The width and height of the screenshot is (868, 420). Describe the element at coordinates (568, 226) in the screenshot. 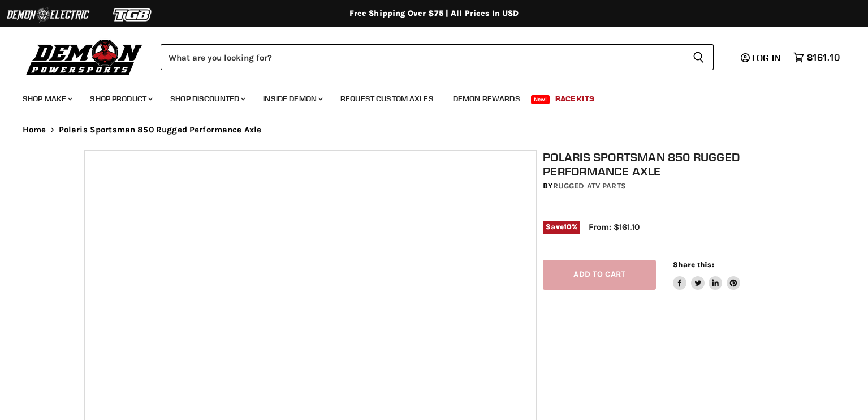

I see `span: 10` at that location.